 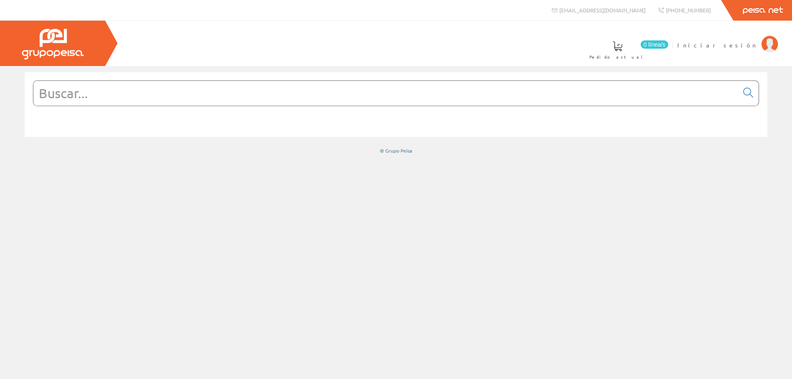 I want to click on div: © Grupo Peisa, so click(x=396, y=151).